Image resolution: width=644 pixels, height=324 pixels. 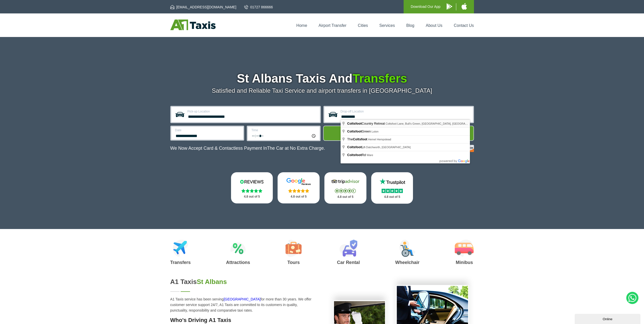 What do you see at coordinates (193, 25) in the screenshot?
I see `img: A1 Taxis St Albans LTD` at bounding box center [193, 25].